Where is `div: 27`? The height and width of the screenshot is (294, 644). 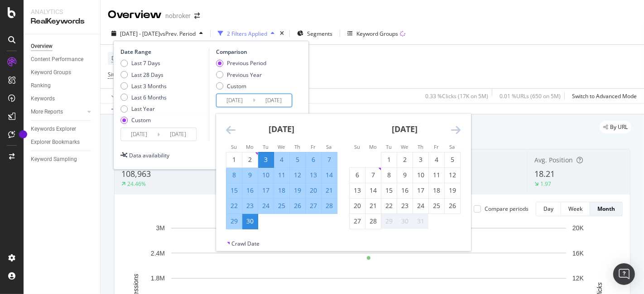
div: 27 is located at coordinates (313, 206).